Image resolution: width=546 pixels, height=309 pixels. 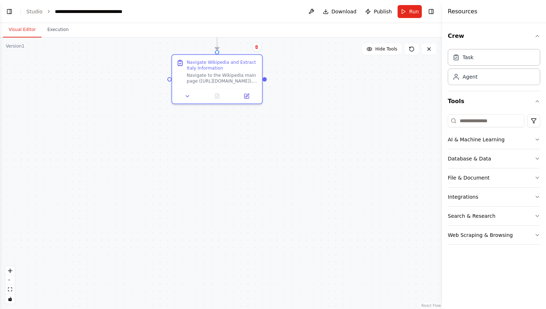 I want to click on button: AI & Machine Learning, so click(x=494, y=140).